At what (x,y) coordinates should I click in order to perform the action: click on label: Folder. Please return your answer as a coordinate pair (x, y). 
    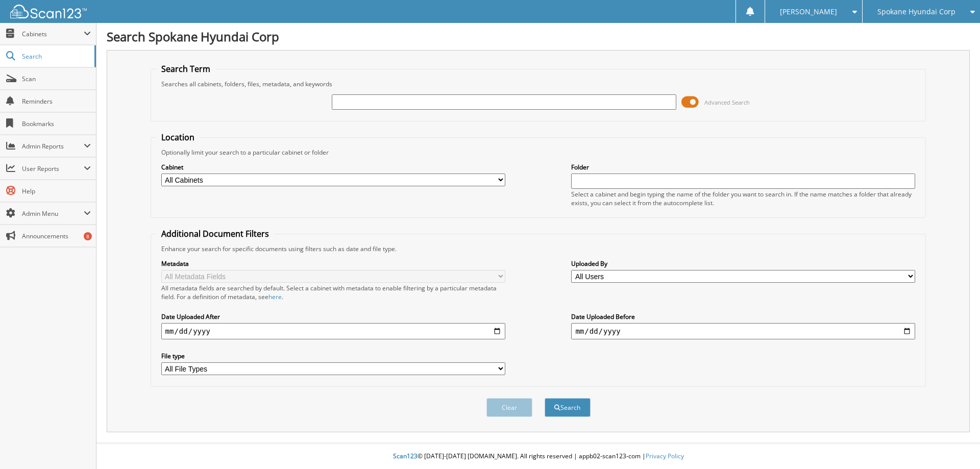
    Looking at the image, I should click on (744, 167).